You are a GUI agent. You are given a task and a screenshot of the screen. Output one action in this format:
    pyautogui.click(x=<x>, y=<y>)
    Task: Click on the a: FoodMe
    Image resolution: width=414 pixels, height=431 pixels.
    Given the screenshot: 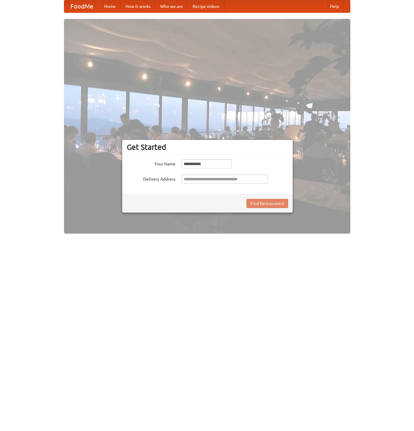 What is the action you would take?
    pyautogui.click(x=82, y=6)
    